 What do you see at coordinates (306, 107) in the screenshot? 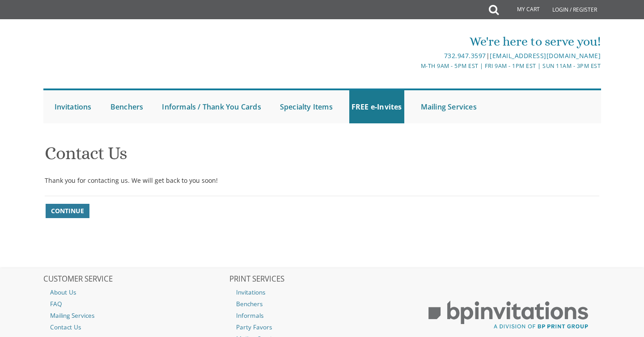
I see `a: Specialty Items` at bounding box center [306, 107].